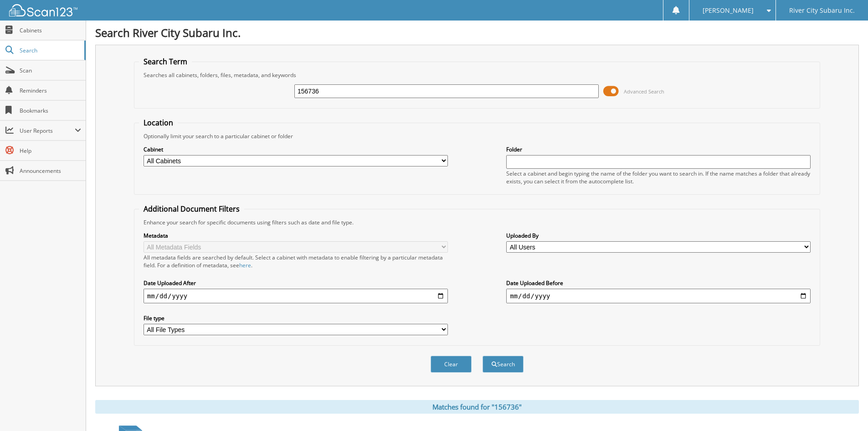 The width and height of the screenshot is (868, 431). I want to click on input: start, so click(295, 296).